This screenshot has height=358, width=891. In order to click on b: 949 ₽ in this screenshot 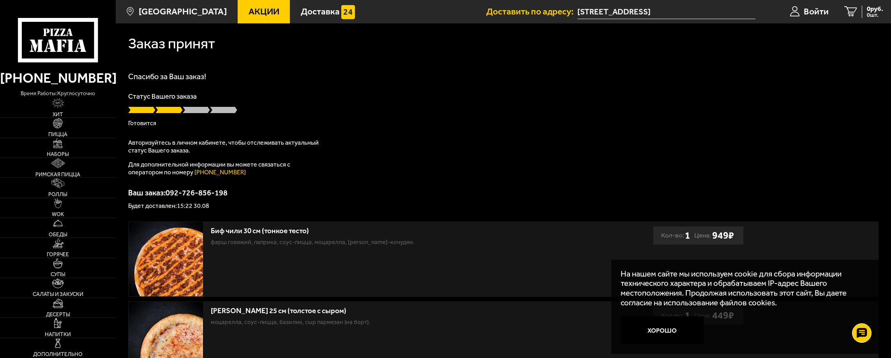, I will do `click(723, 235)`.